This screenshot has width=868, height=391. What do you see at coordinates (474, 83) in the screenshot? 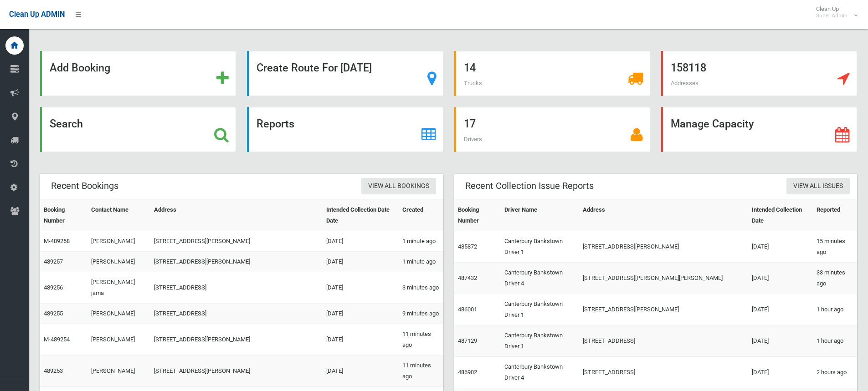
I see `span: Trucks` at bounding box center [474, 83].